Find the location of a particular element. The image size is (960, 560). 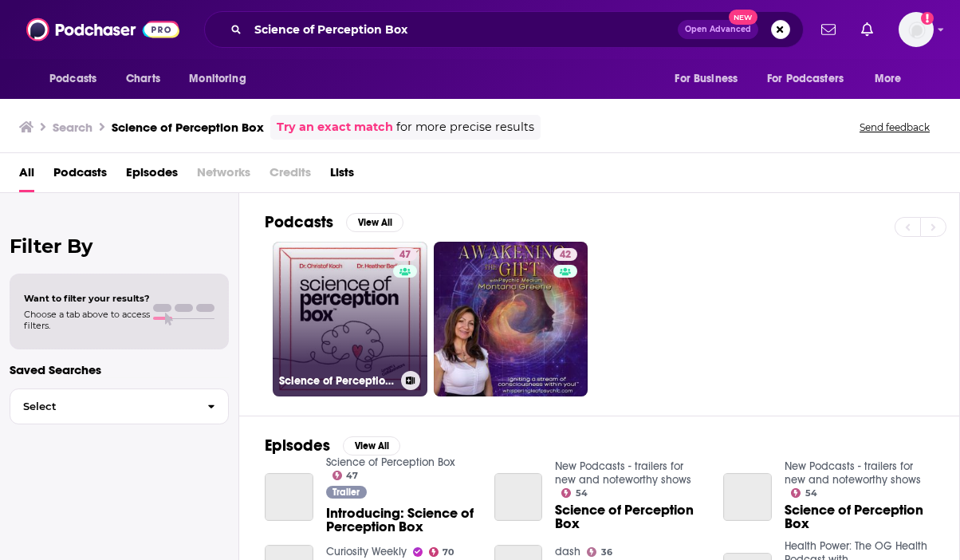

button: Send feedback is located at coordinates (895, 127).